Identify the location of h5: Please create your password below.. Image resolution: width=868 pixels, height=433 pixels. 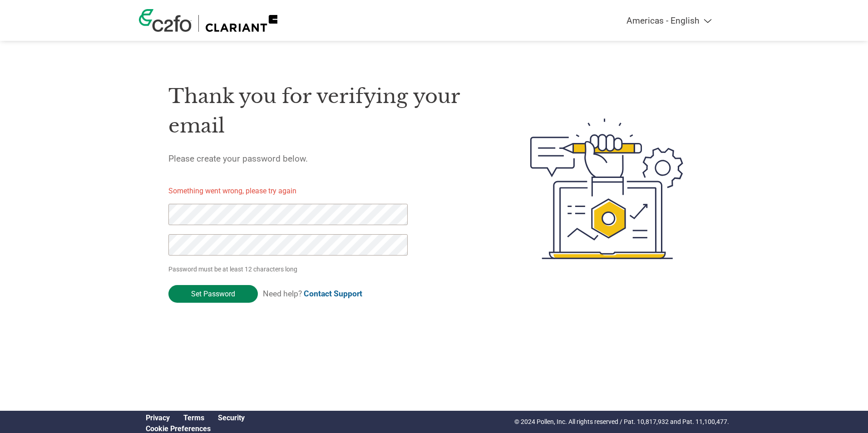
(328, 158).